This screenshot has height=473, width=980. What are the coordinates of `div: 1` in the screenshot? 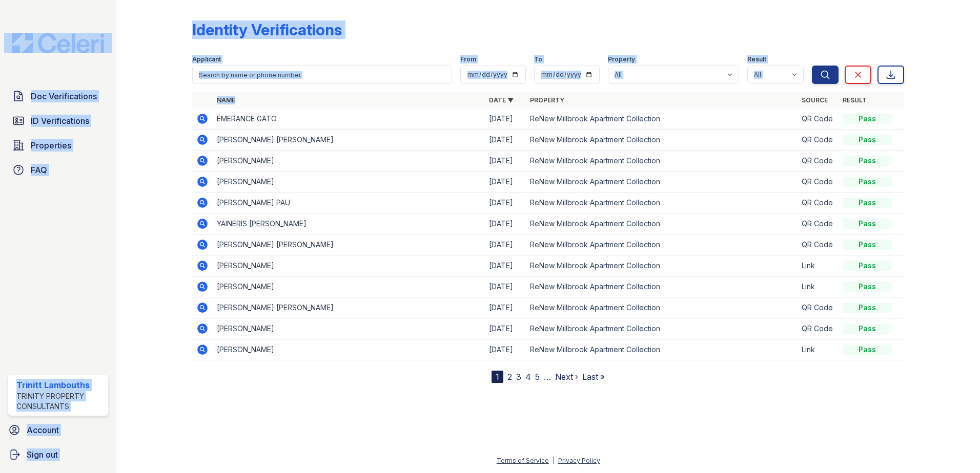 It's located at (497, 377).